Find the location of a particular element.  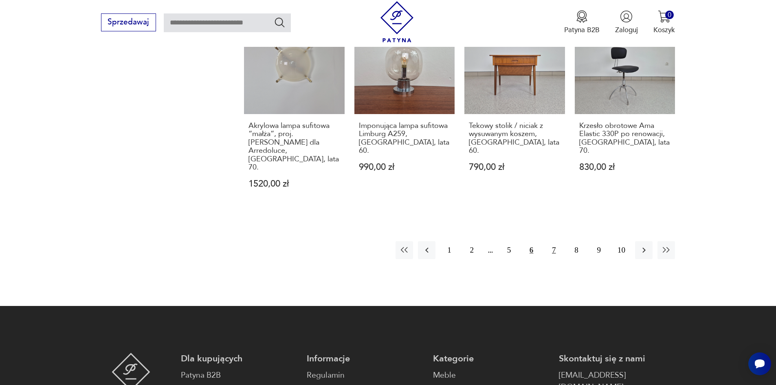

p: 790,00 zł is located at coordinates (514, 167).